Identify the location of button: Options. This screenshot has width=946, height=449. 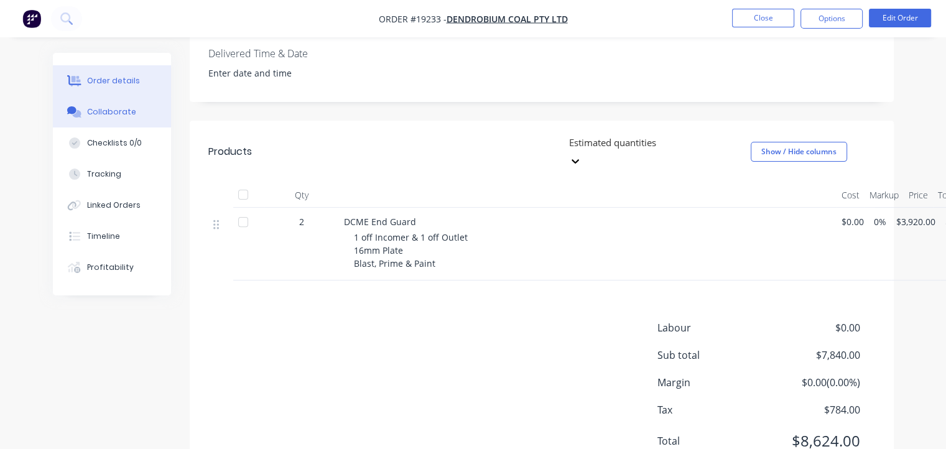
(832, 19).